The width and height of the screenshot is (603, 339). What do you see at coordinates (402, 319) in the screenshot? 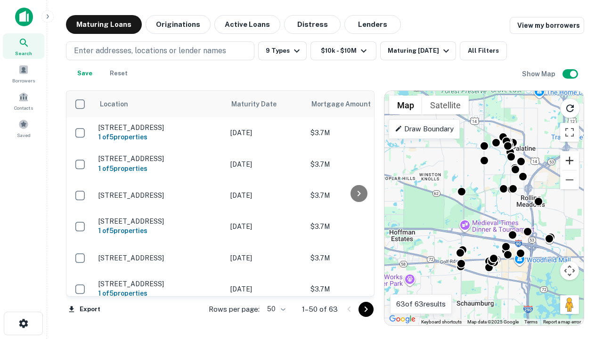
I see `a: Open this area in Google Maps (opens a new window)` at bounding box center [402, 319].